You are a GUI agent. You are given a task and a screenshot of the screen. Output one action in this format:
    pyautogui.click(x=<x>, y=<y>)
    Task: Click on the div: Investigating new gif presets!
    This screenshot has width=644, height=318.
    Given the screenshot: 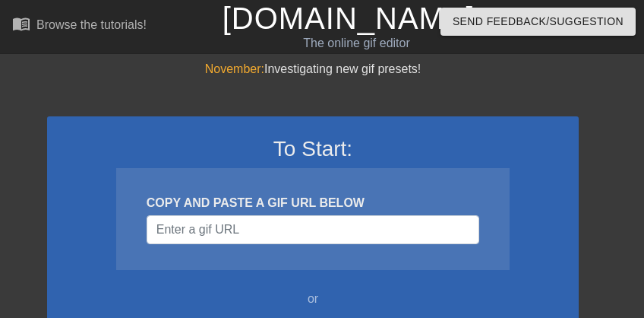 What is the action you would take?
    pyautogui.click(x=313, y=69)
    